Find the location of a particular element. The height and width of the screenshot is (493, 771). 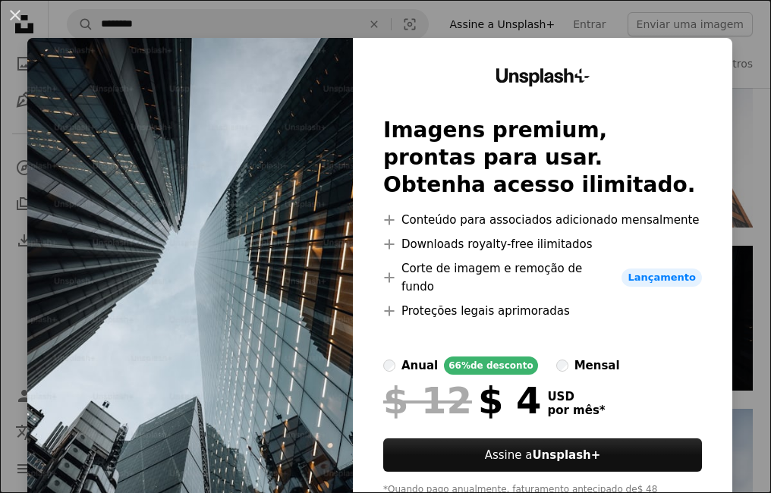

h2: Imagens premium, prontas para usar. Obtenha acesso ilimitado. is located at coordinates (542, 158).